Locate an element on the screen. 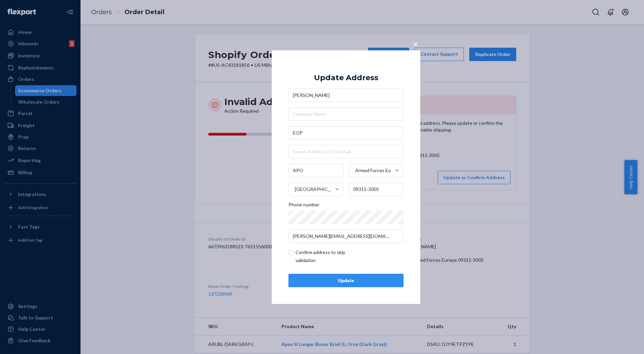 Image resolution: width=644 pixels, height=354 pixels. input: Street Address 2 (Optional) is located at coordinates (346, 152).